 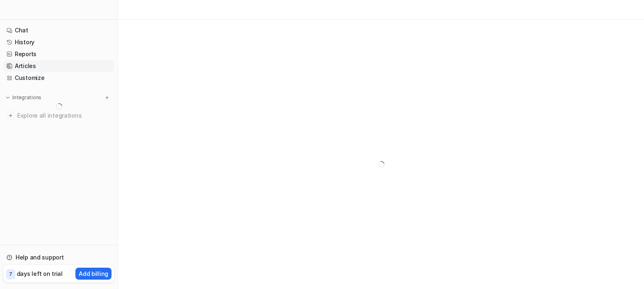 What do you see at coordinates (94, 273) in the screenshot?
I see `p: Add billing` at bounding box center [94, 273].